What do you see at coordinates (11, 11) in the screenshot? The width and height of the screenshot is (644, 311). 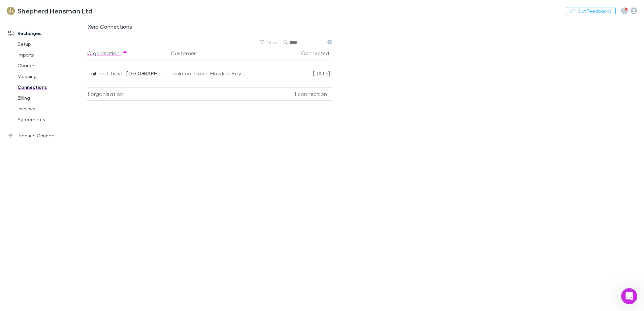 I see `img: Shepherd Hensman Ltd's Logo` at bounding box center [11, 11].